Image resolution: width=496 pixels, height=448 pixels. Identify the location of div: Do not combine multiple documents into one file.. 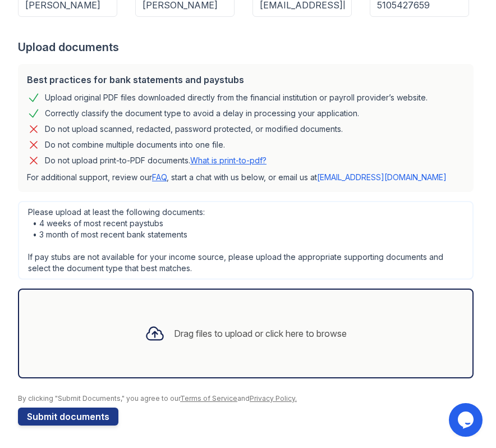
(135, 144).